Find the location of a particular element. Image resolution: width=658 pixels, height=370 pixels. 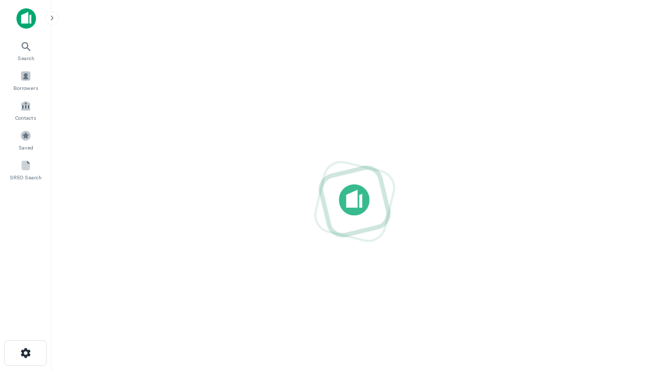

a: SREO Search is located at coordinates (26, 170).